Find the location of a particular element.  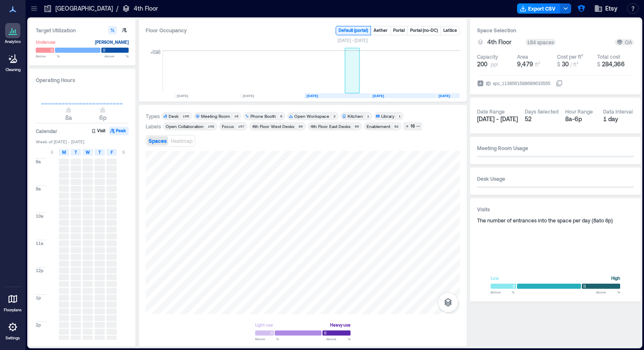

button: Heatmap is located at coordinates (181, 141).